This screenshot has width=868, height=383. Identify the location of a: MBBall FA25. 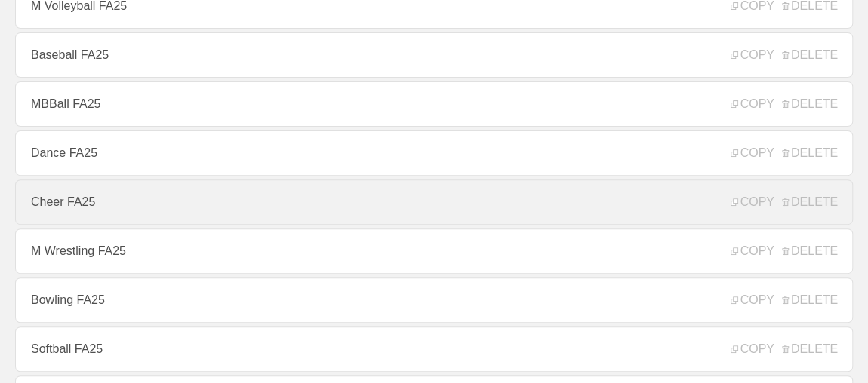
(434, 104).